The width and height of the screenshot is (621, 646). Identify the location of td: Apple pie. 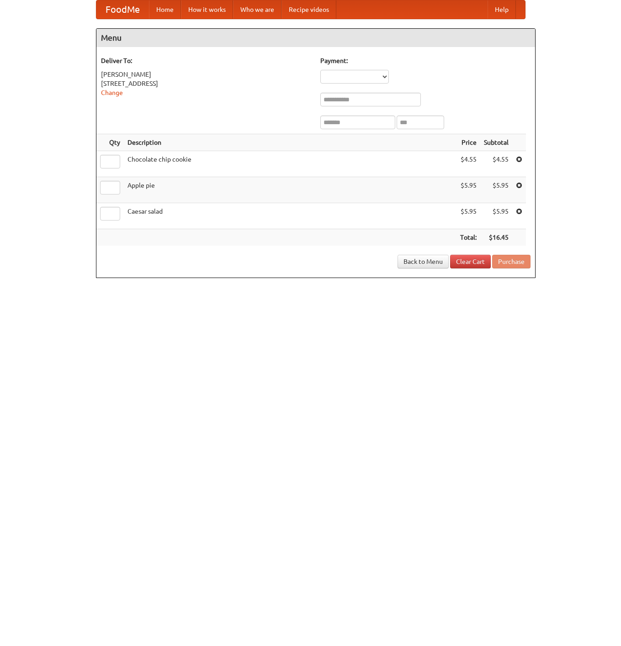
(290, 190).